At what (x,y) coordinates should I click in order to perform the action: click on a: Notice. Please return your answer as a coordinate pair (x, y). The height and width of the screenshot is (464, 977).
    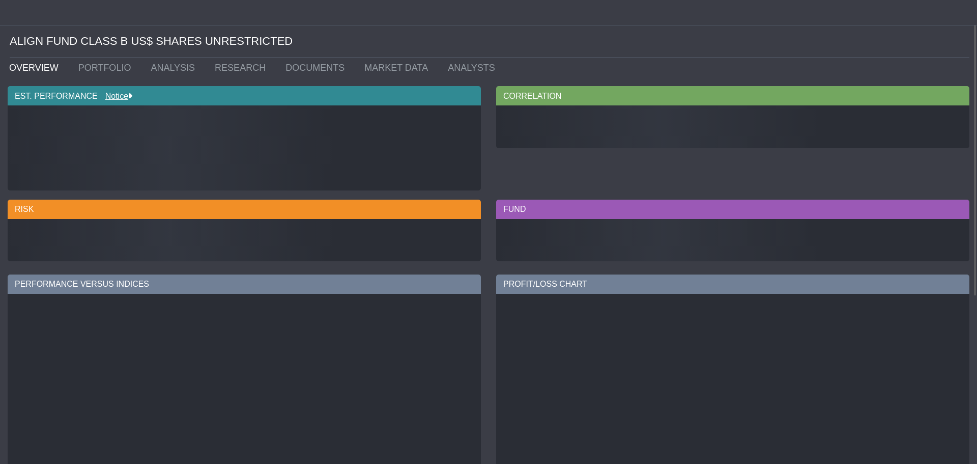
    Looking at the image, I should click on (113, 96).